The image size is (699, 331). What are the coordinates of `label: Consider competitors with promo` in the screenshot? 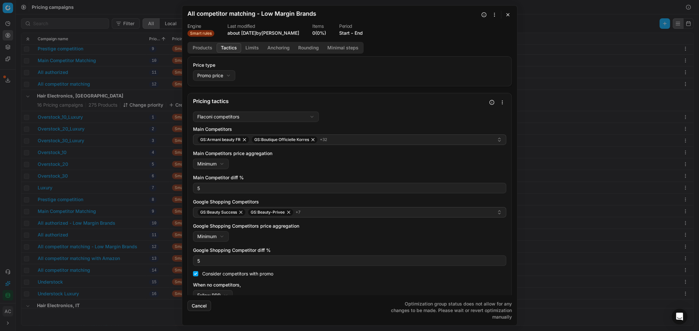 It's located at (237, 274).